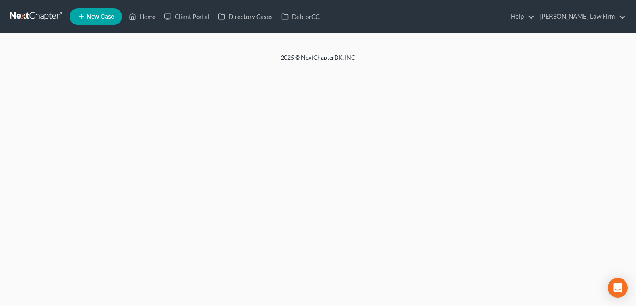 The image size is (636, 306). I want to click on div: Open Intercom Messenger, so click(617, 288).